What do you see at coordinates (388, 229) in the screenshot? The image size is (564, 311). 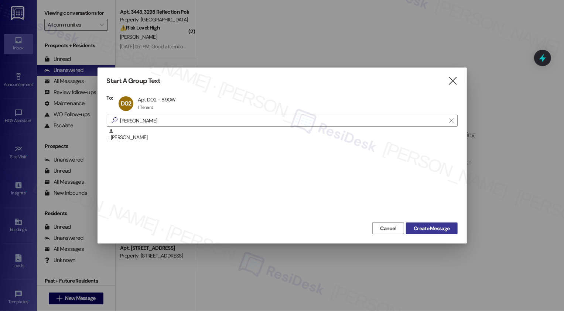 I see `span: Cancel` at bounding box center [388, 229].